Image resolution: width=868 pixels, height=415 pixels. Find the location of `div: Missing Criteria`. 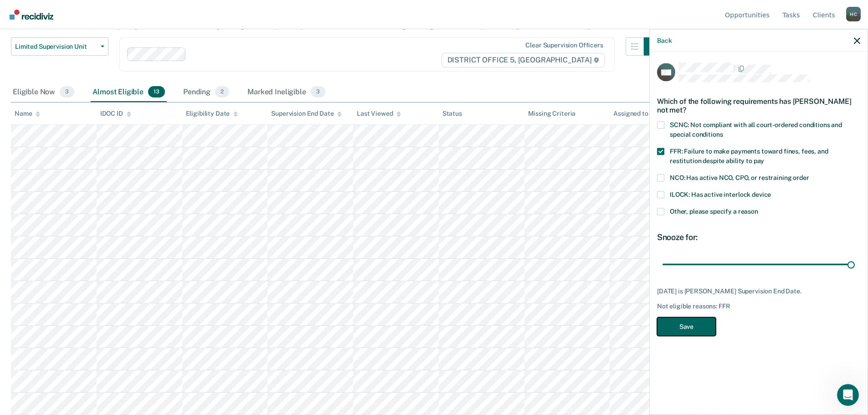

div: Missing Criteria is located at coordinates (552, 114).